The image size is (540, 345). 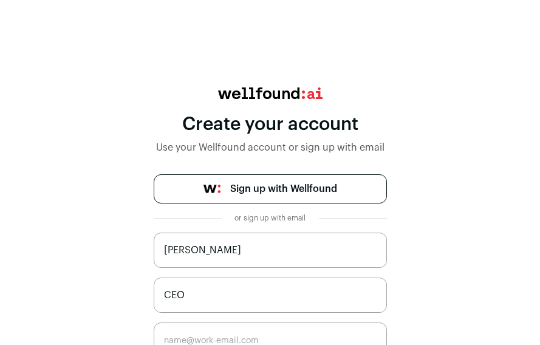 I want to click on span: Sign up with Wellfound, so click(x=283, y=189).